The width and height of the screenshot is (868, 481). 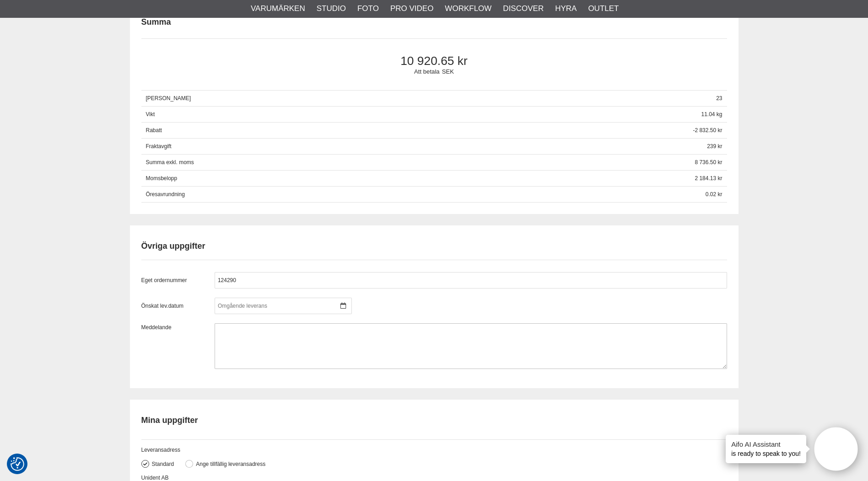 What do you see at coordinates (155, 478) in the screenshot?
I see `span: Unident AB` at bounding box center [155, 478].